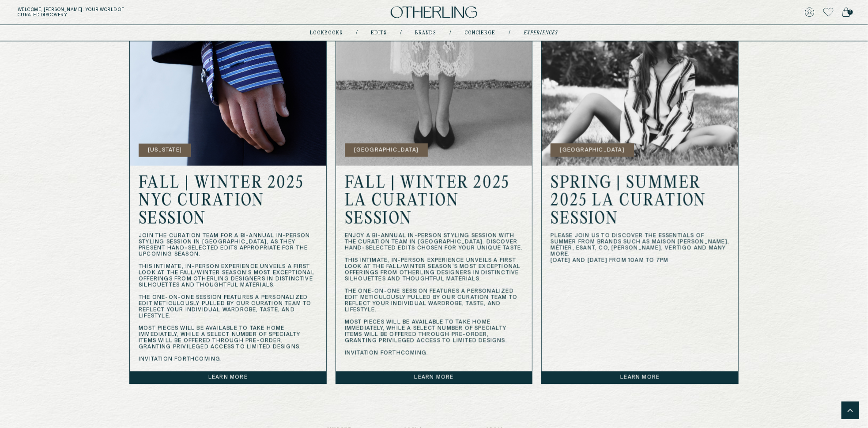 The width and height of the screenshot is (868, 428). Describe the element at coordinates (228, 202) in the screenshot. I see `h2: FALL | WINTER 2025 NYC CURATION SESSION` at that location.